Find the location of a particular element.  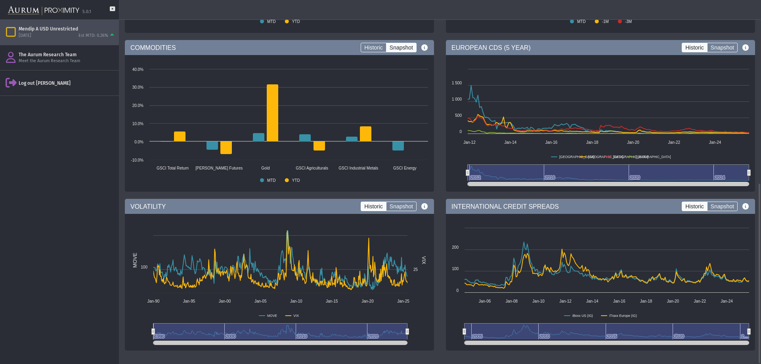

text: Jan-06 is located at coordinates (485, 301).